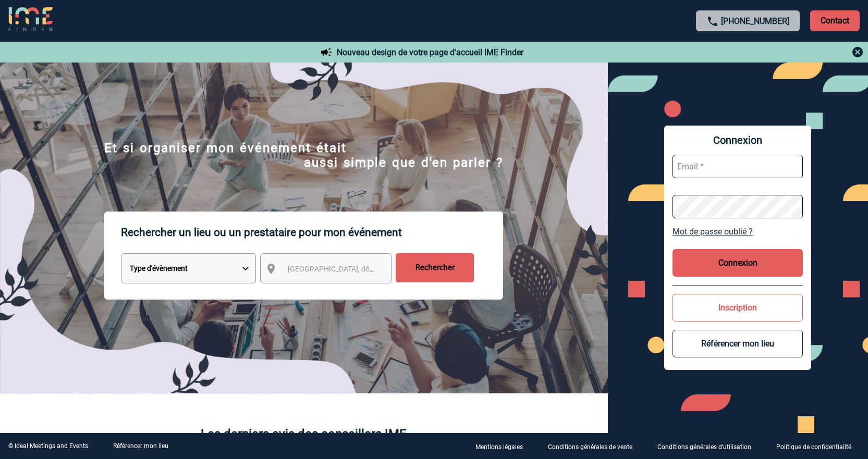  What do you see at coordinates (737, 263) in the screenshot?
I see `button: Connexion` at bounding box center [737, 263].